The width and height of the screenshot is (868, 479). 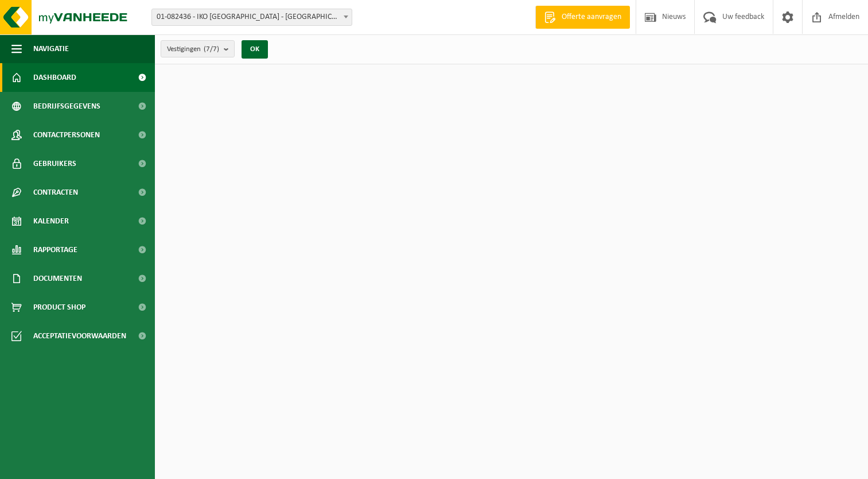 What do you see at coordinates (592, 17) in the screenshot?
I see `span: Offerte aanvragen` at bounding box center [592, 17].